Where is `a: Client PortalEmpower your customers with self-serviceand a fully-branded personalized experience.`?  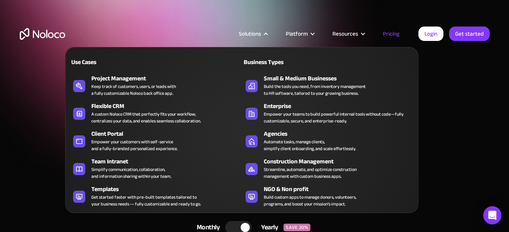
a: Client PortalEmpower your customers with self-serviceand a fully-branded personalized experience. is located at coordinates (155, 141).